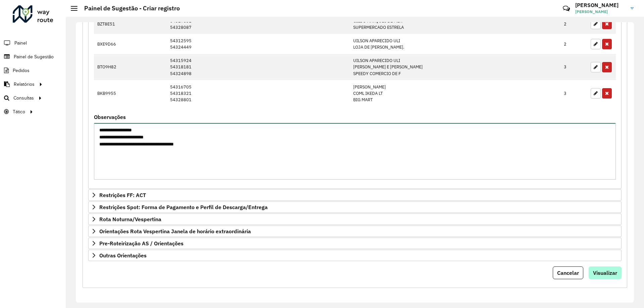  I want to click on span: Outras Orientações, so click(123, 255).